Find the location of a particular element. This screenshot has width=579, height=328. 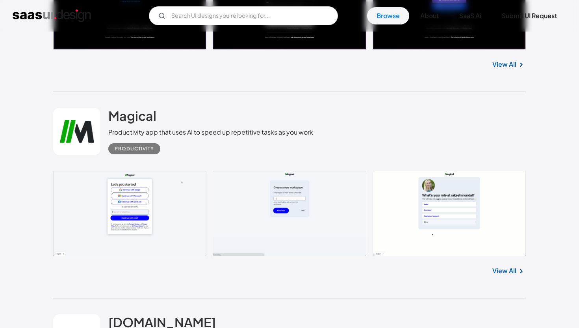

a: SaaS Ai is located at coordinates (471, 16).